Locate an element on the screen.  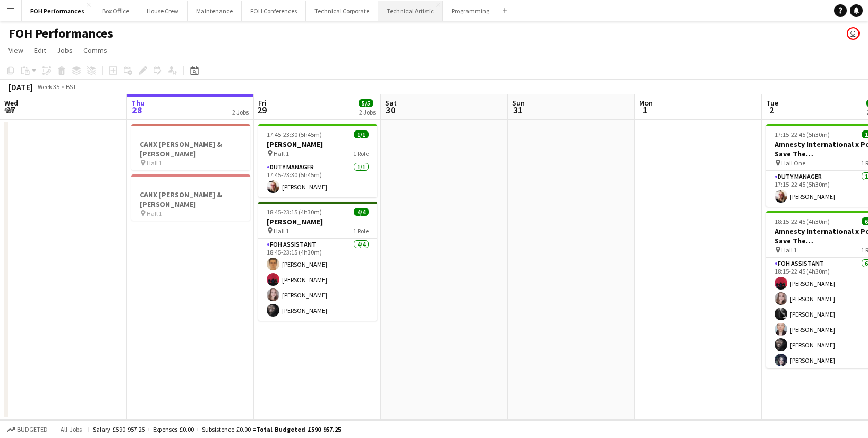
button: Programming is located at coordinates (471, 10).